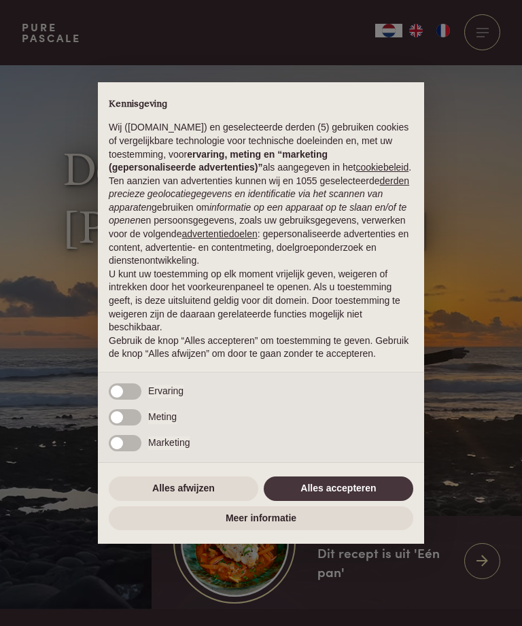  I want to click on em: informatie op een apparaat op te slaan en/of te openen, so click(258, 214).